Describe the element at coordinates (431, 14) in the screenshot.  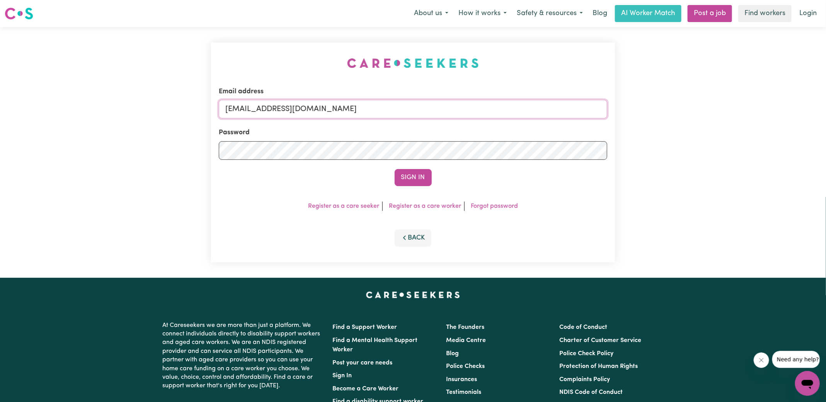
I see `button: About us` at that location.